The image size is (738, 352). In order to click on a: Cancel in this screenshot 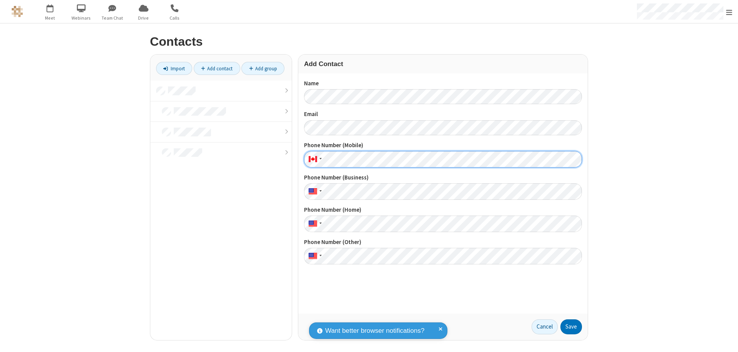, I will do `click(544, 327)`.